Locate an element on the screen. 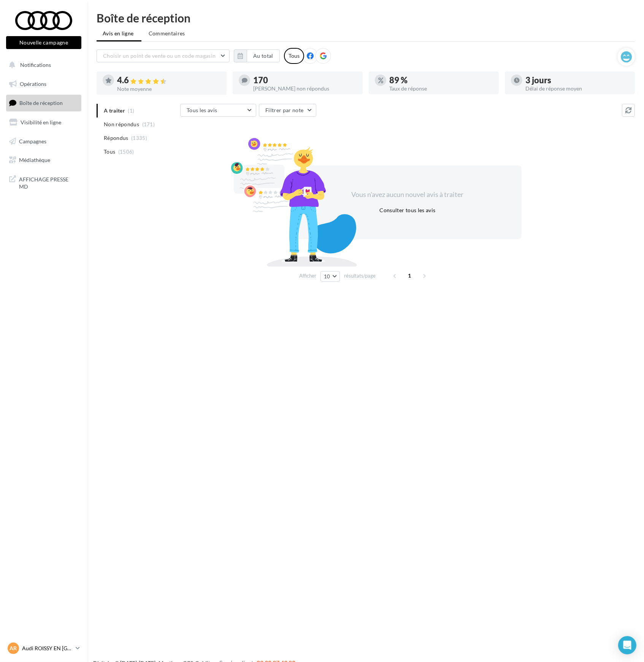  span: (171) is located at coordinates (149, 125).